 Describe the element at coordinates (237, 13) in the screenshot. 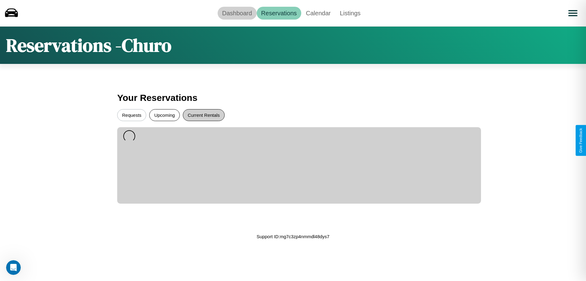

I see `a: Dashboard` at that location.